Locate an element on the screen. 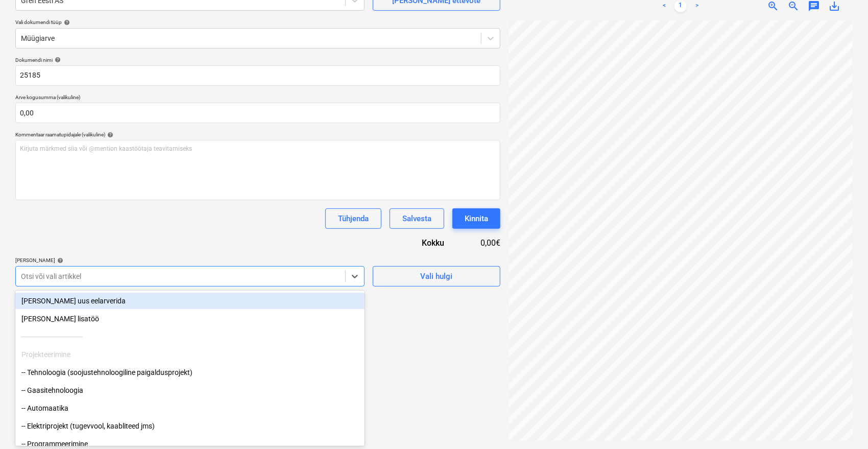 Image resolution: width=868 pixels, height=449 pixels. div: Tühjenda is located at coordinates (353, 218).